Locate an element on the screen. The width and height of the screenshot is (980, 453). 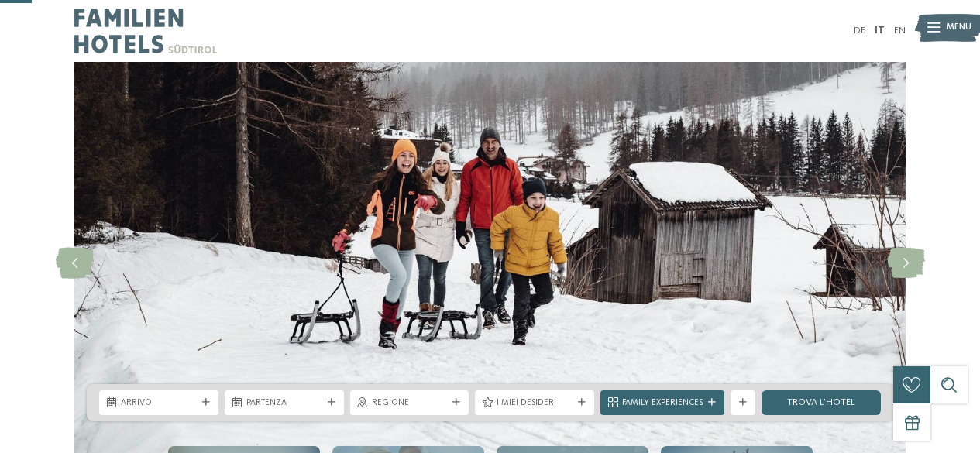
span: Partenza is located at coordinates (285, 403).